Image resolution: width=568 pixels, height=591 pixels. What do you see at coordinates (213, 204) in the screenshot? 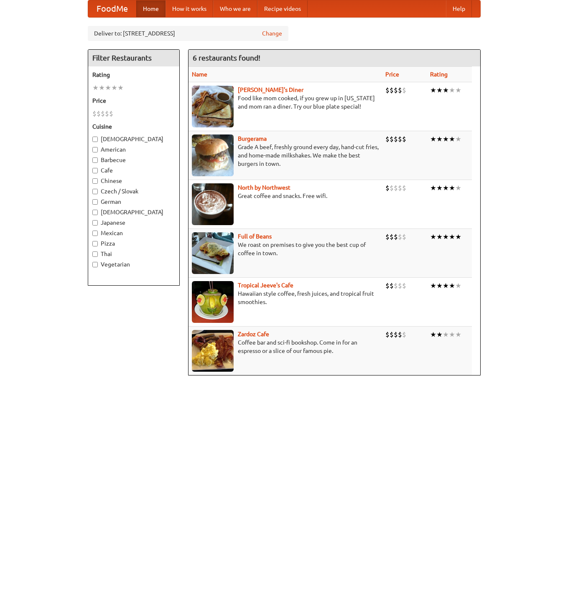
I see `img: north.jpg` at bounding box center [213, 204].